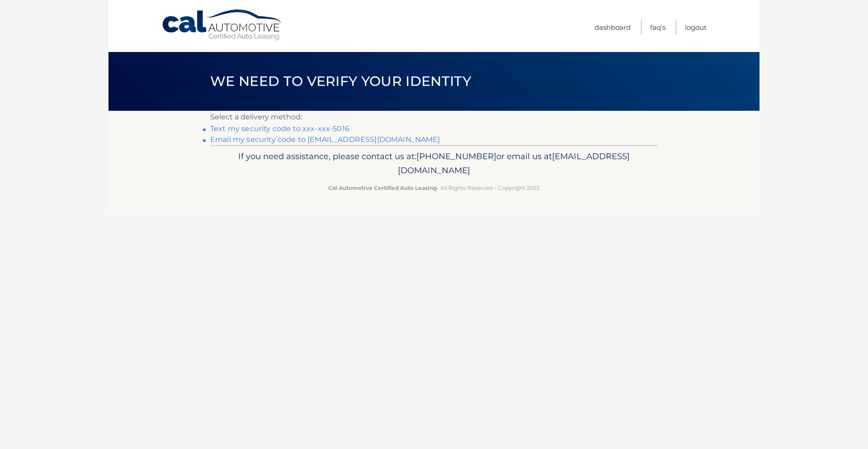 Image resolution: width=868 pixels, height=449 pixels. Describe the element at coordinates (696, 27) in the screenshot. I see `a: Logout` at that location.